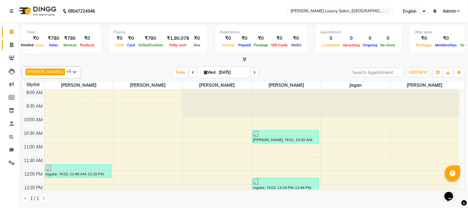 The width and height of the screenshot is (468, 208). Describe the element at coordinates (81, 11) in the screenshot. I see `b: 08047224946` at that location.